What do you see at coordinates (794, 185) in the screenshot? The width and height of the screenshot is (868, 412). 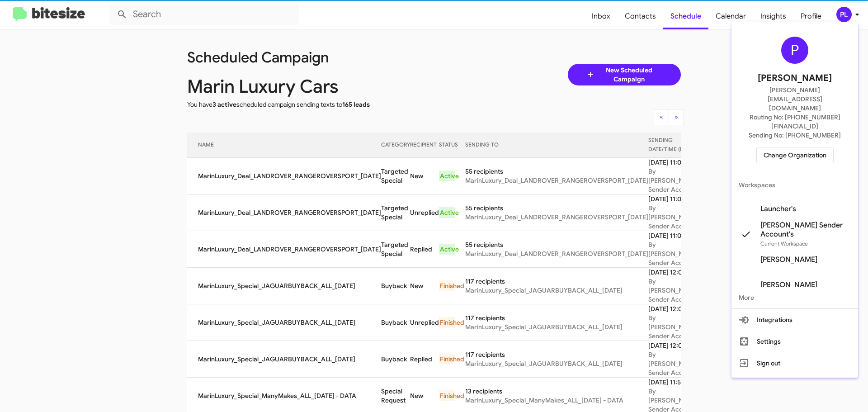 I see `span: Workspaces` at bounding box center [794, 185].